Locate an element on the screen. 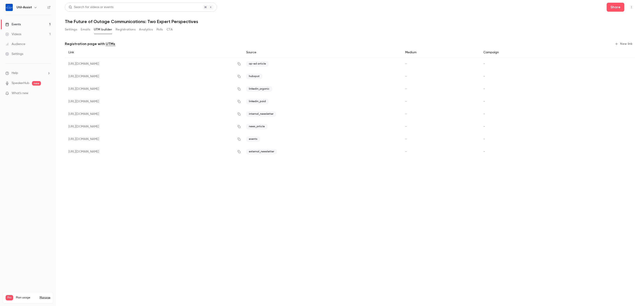  span: Pro is located at coordinates (10, 298).